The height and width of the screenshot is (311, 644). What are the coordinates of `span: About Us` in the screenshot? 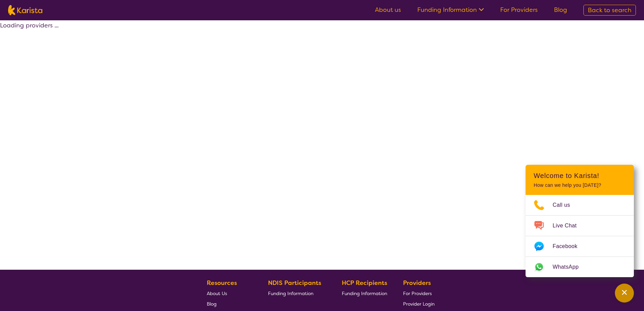 It's located at (217, 294).